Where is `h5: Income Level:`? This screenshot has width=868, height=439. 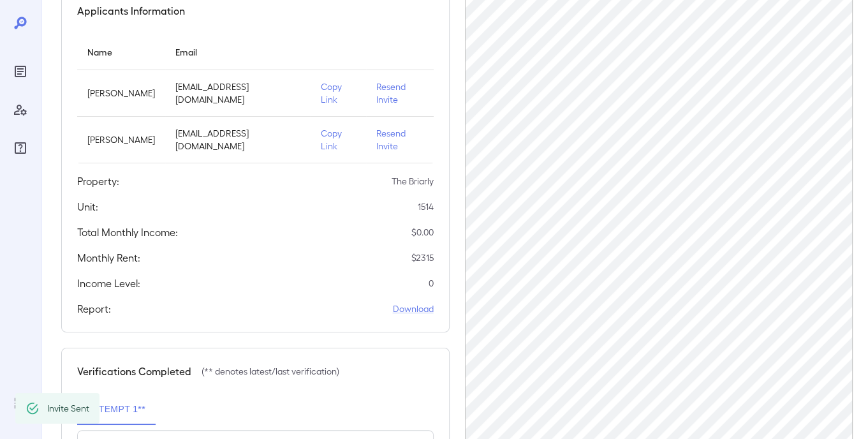 h5: Income Level: is located at coordinates (108, 283).